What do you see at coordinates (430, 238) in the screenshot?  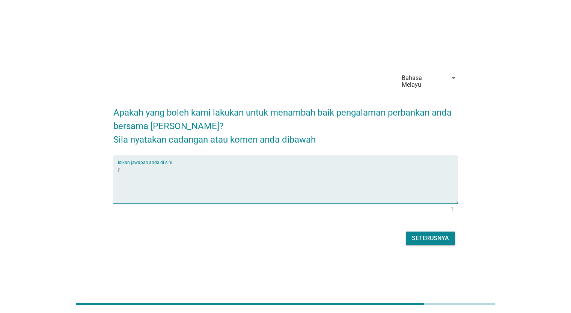 I see `div: Seterusnya` at bounding box center [430, 238].